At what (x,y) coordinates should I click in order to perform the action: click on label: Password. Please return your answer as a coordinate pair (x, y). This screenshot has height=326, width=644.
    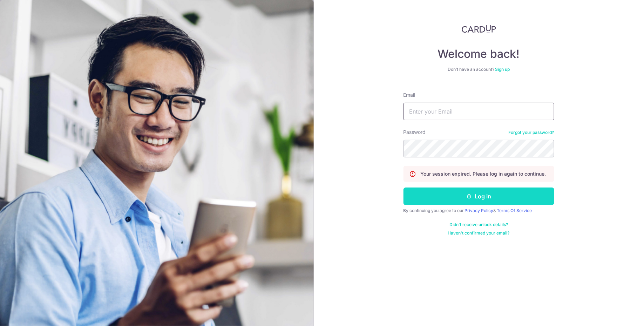
    Looking at the image, I should click on (415, 132).